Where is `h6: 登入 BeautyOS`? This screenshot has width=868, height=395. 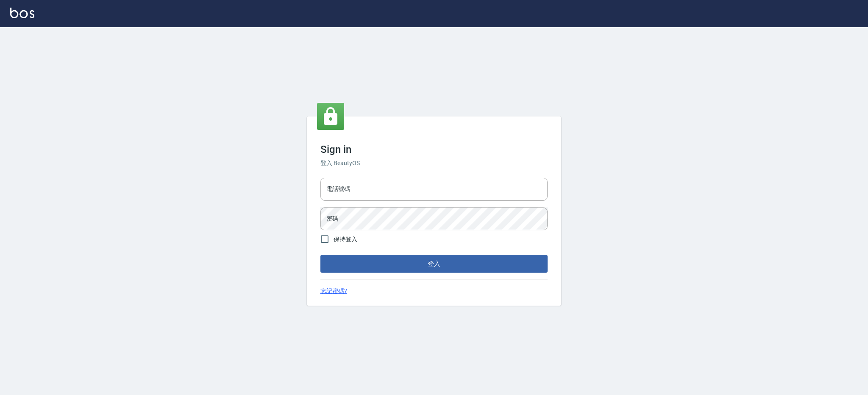 h6: 登入 BeautyOS is located at coordinates (434, 163).